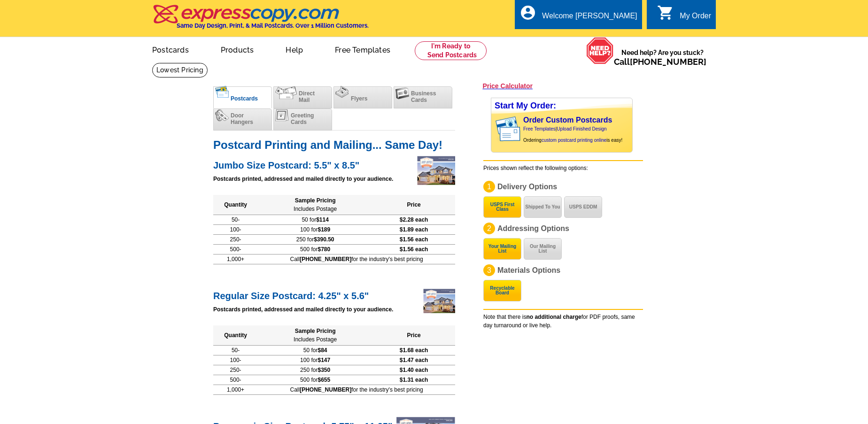 Image resolution: width=868 pixels, height=424 pixels. Describe the element at coordinates (543, 207) in the screenshot. I see `button: Shipped To You` at that location.